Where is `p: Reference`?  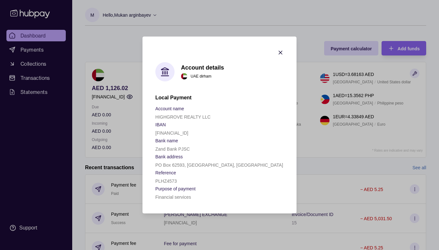
p: Reference is located at coordinates (165, 173).